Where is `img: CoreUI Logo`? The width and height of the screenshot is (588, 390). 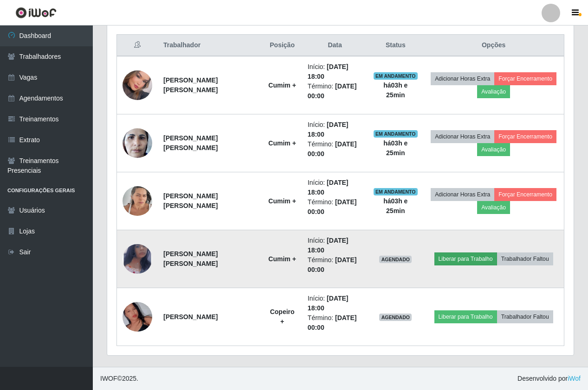
img: CoreUI Logo is located at coordinates (35, 13).